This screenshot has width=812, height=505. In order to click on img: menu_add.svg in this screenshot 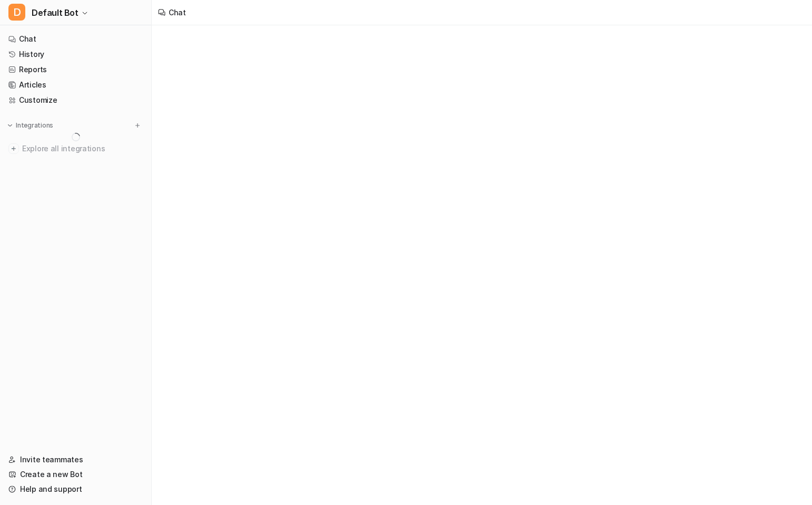, I will do `click(138, 125)`.